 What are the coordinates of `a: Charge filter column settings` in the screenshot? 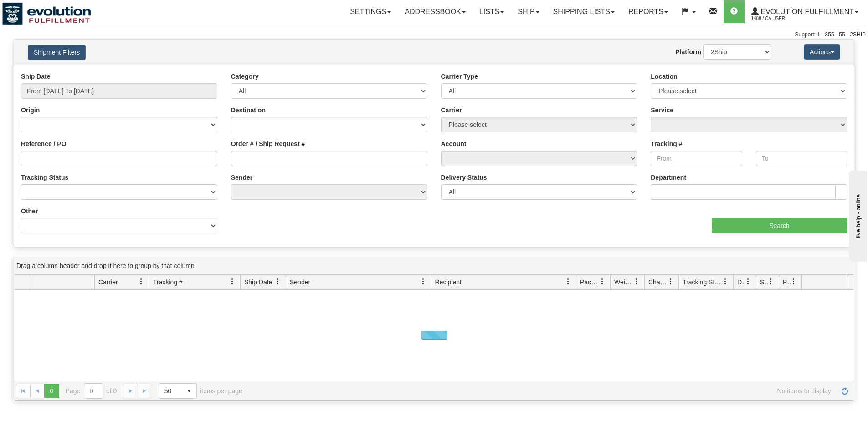 It's located at (670, 282).